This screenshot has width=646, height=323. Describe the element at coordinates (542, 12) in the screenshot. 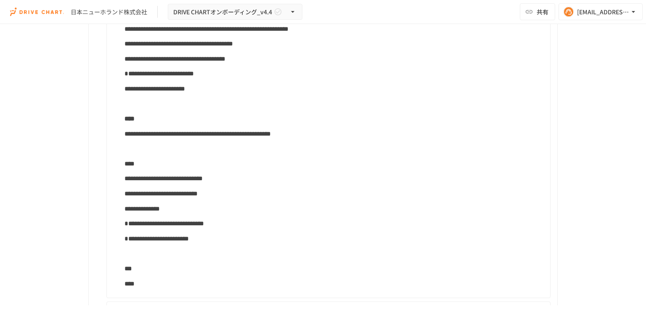

I see `span: 共有` at that location.